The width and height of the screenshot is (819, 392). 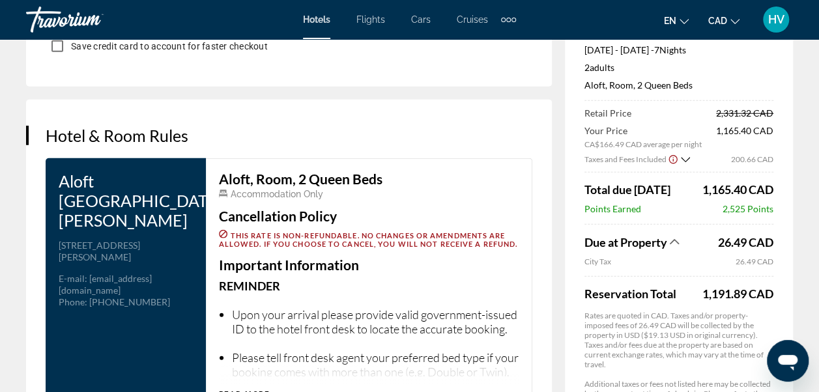 What do you see at coordinates (316, 20) in the screenshot?
I see `span: Hotels` at bounding box center [316, 20].